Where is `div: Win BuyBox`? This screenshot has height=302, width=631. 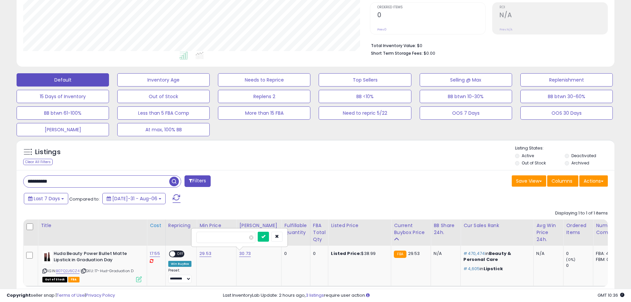 div: Win BuyBox is located at coordinates (180, 264).